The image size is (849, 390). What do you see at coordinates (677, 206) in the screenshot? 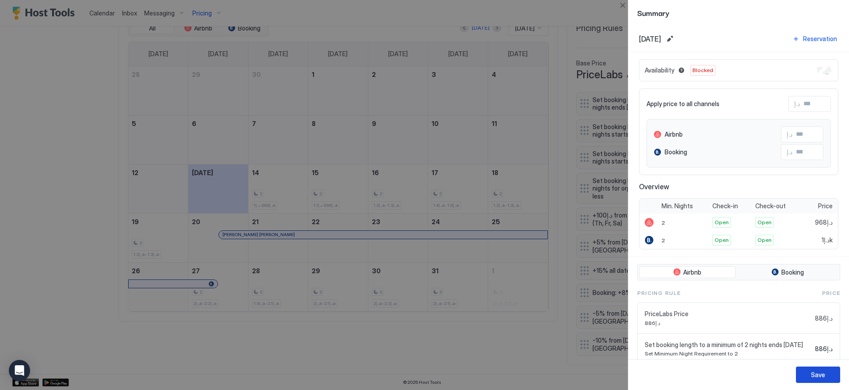
I see `span: Min. Nights` at bounding box center [677, 206].